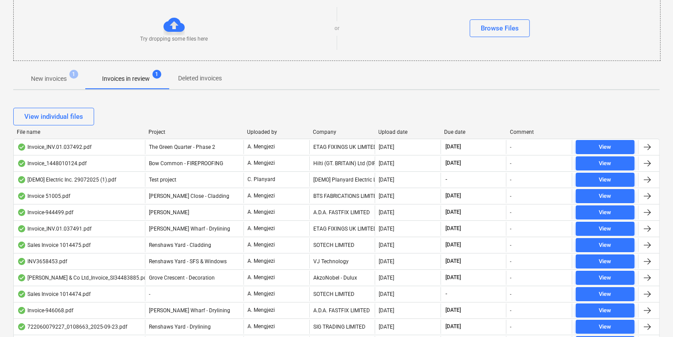 This screenshot has height=337, width=673. What do you see at coordinates (180, 245) in the screenshot?
I see `span: Renshaws Yard - Cladding` at bounding box center [180, 245].